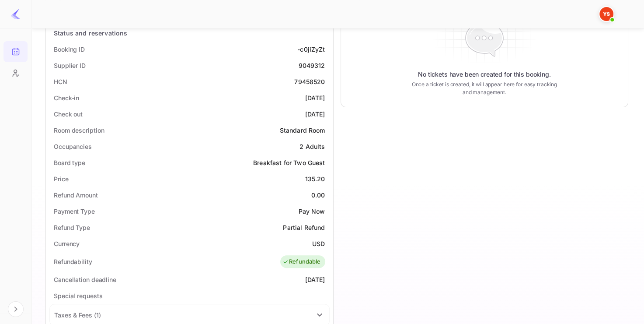  I want to click on div: 135.20, so click(315, 179).